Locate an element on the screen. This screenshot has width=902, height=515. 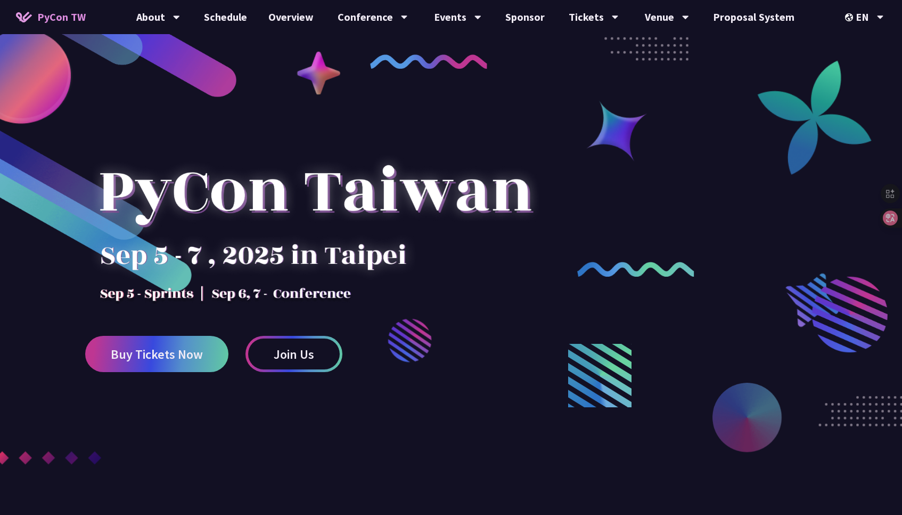
img: curly-1.ebdbada.png is located at coordinates (429, 62).